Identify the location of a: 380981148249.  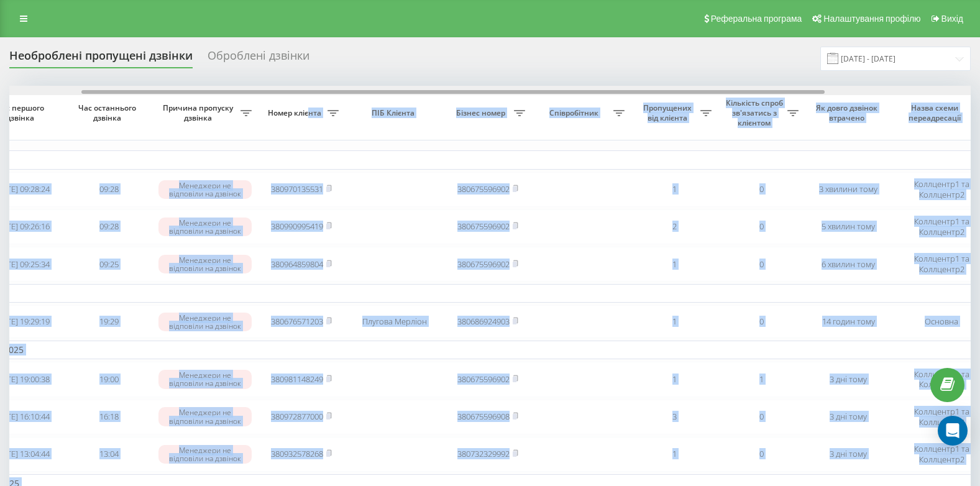
(297, 380).